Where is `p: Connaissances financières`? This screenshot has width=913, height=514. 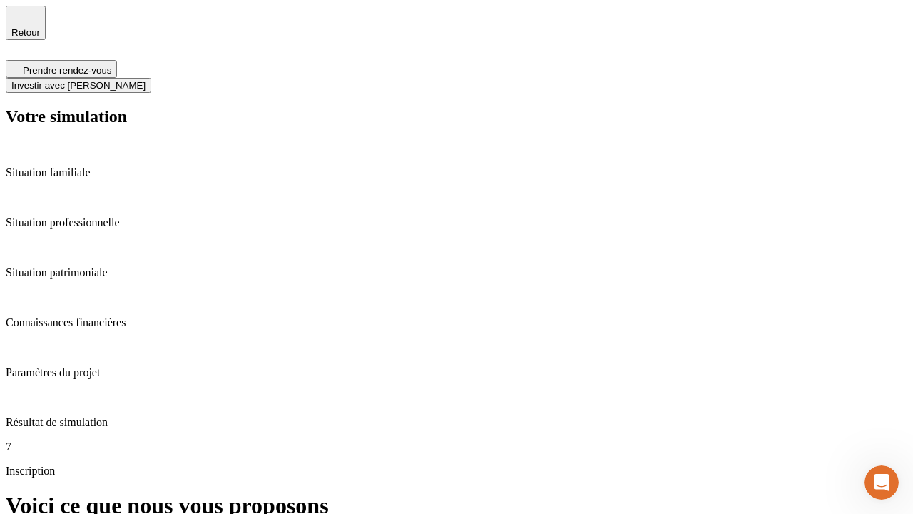 p: Connaissances financières is located at coordinates (457, 322).